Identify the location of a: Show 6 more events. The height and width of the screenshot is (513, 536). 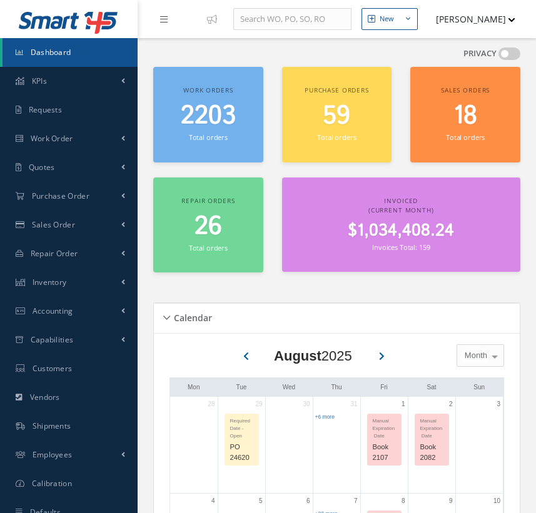
(325, 417).